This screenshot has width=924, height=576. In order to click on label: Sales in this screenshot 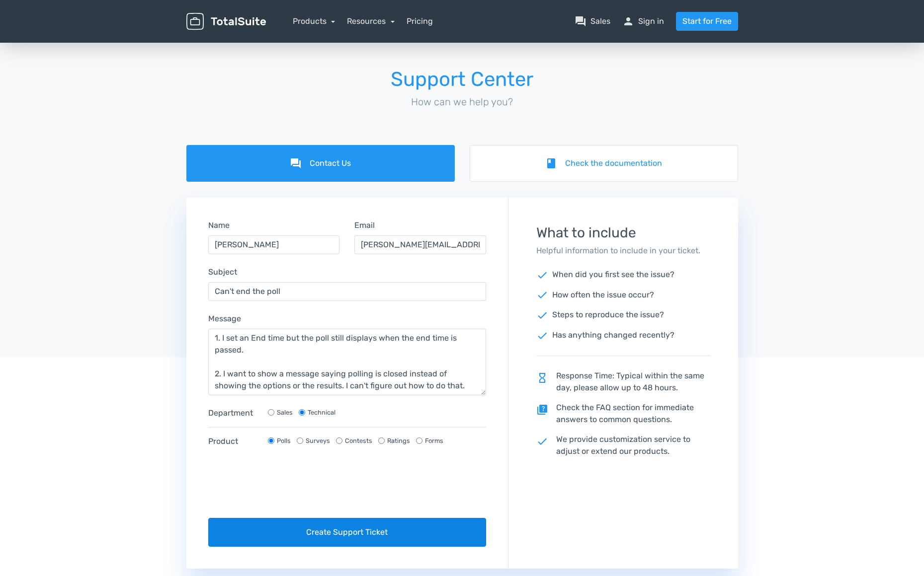, I will do `click(285, 413)`.